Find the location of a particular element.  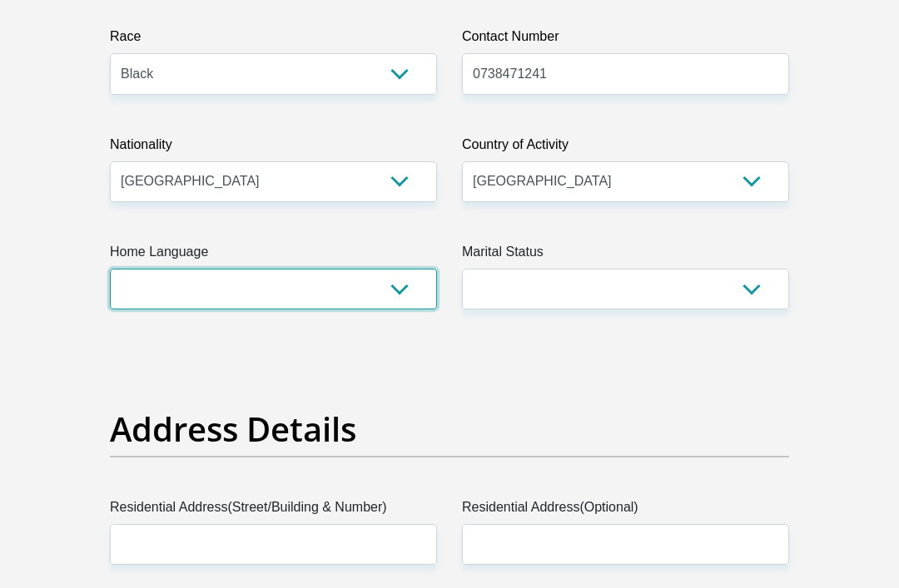

label: Residential Address(Street/Building & Number) is located at coordinates (273, 511).